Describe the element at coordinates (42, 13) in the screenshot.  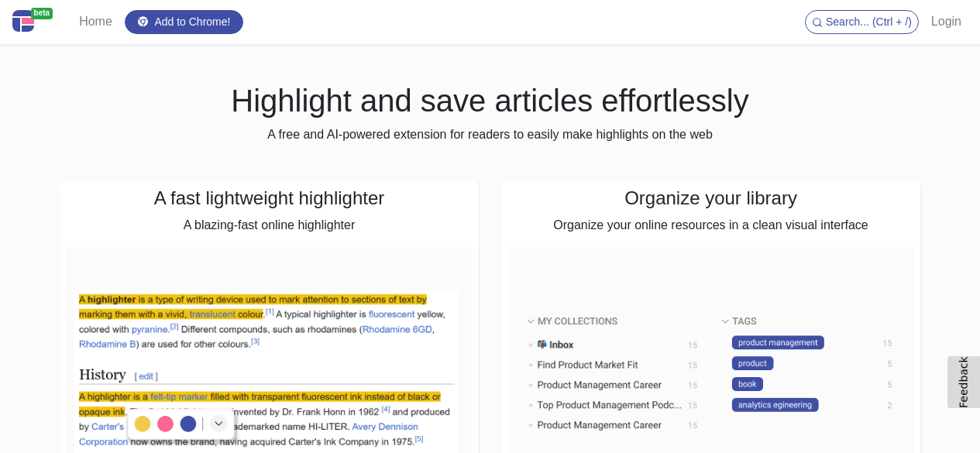
I see `span: beta` at that location.